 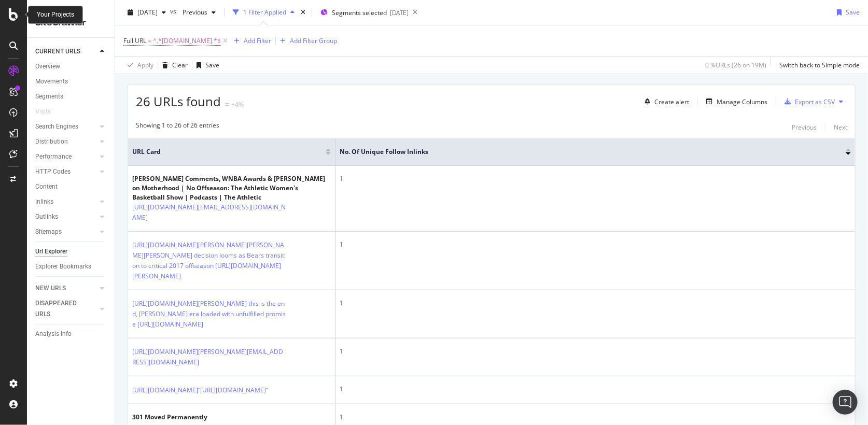 What do you see at coordinates (52, 82) in the screenshot?
I see `div: Movements` at bounding box center [52, 82].